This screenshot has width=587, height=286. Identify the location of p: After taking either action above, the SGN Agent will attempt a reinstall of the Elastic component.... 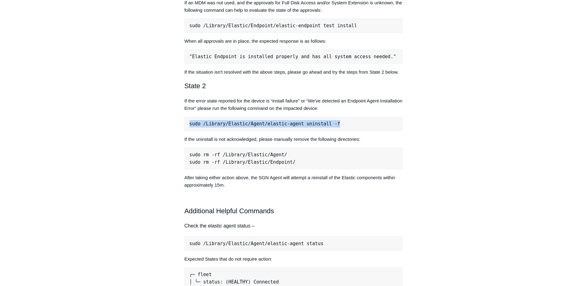
(294, 181).